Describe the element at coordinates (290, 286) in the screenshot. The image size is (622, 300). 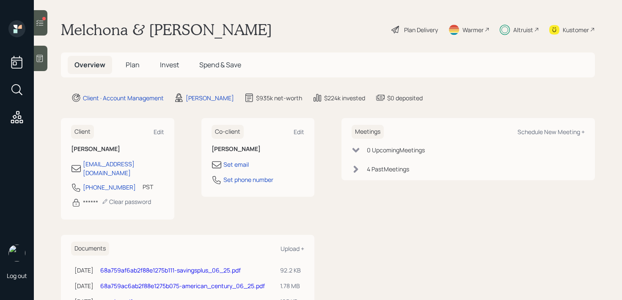
I see `div: 1.78 MB` at that location.